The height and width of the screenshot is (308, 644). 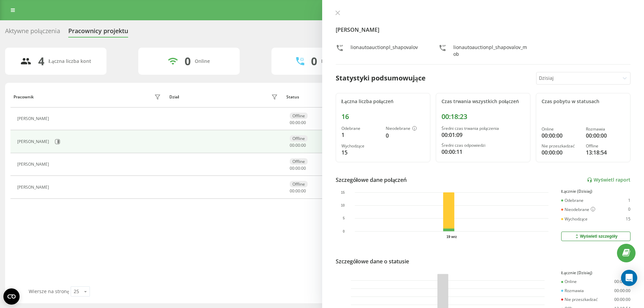 I want to click on div: Rozmawiają, so click(x=335, y=61).